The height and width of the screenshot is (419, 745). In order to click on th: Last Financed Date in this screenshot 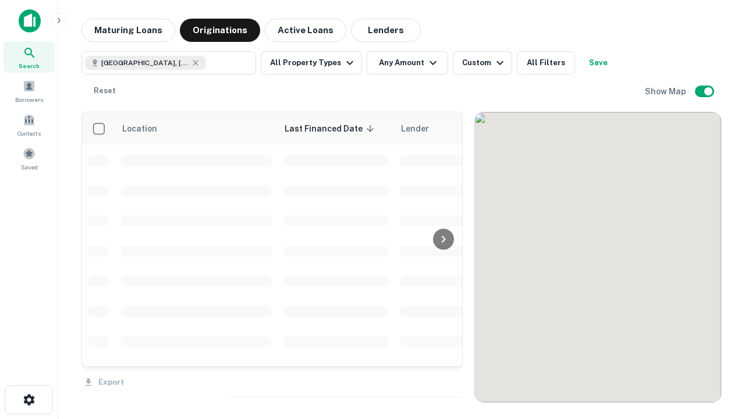, I will do `click(336, 129)`.